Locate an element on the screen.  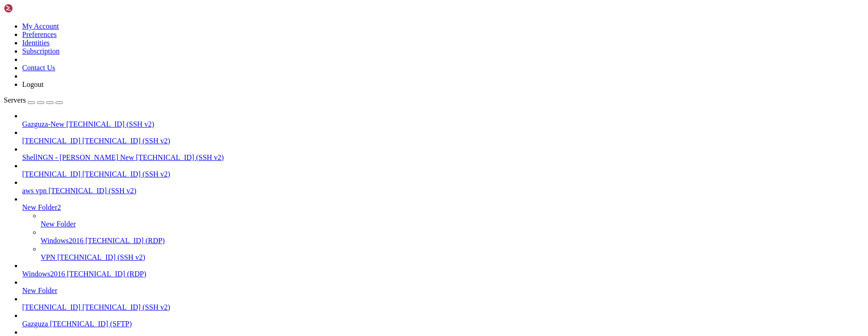
a: Logout is located at coordinates (33, 84).